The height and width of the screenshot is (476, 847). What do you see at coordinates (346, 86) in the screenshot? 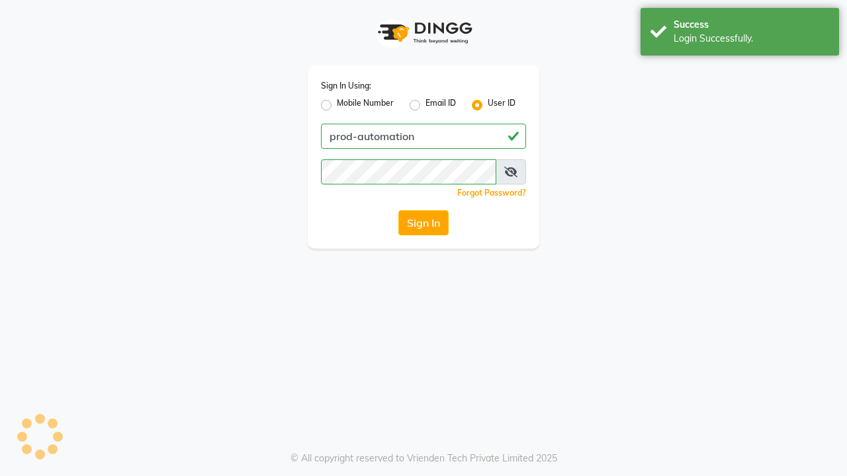
I see `label: Sign In Using:` at bounding box center [346, 86].